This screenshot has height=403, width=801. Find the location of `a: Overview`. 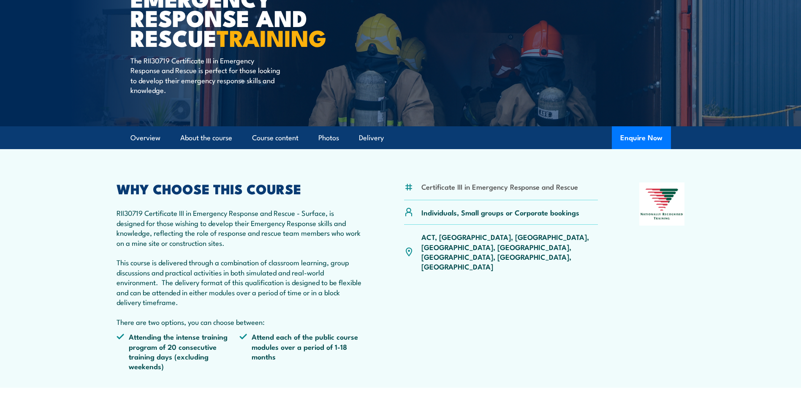

a: Overview is located at coordinates (145, 138).